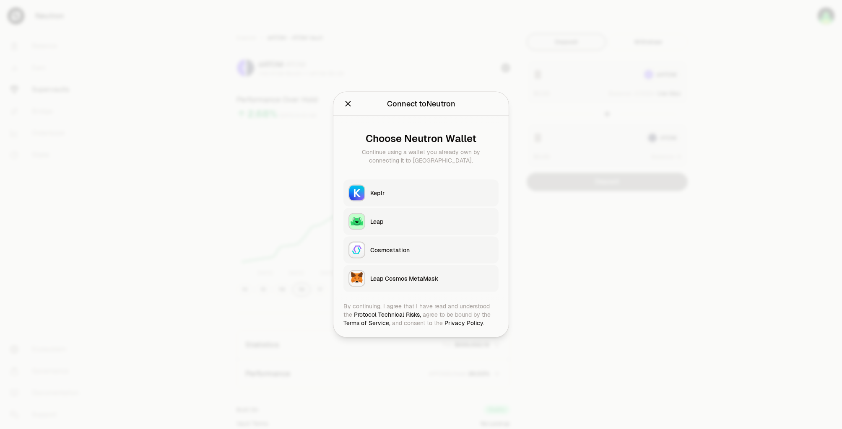 The width and height of the screenshot is (842, 429). Describe the element at coordinates (421, 250) in the screenshot. I see `button: CosmostationCosmostation` at that location.